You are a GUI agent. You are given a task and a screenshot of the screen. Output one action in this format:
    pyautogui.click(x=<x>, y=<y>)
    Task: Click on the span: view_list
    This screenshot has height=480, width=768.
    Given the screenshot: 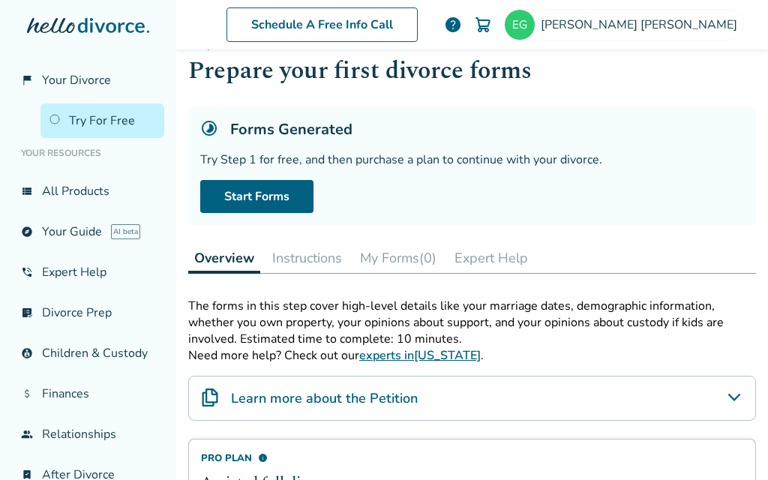 What is the action you would take?
    pyautogui.click(x=27, y=191)
    